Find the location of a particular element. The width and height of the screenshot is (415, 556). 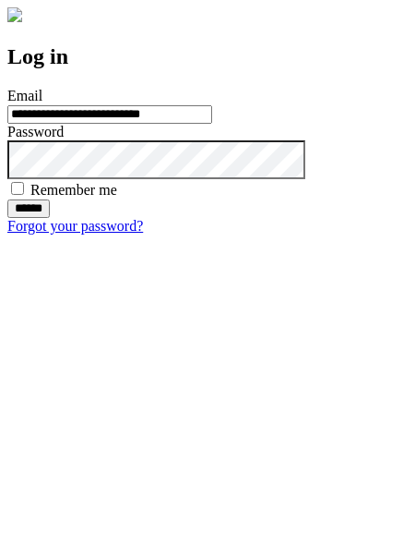

label: Remember me is located at coordinates (74, 189).